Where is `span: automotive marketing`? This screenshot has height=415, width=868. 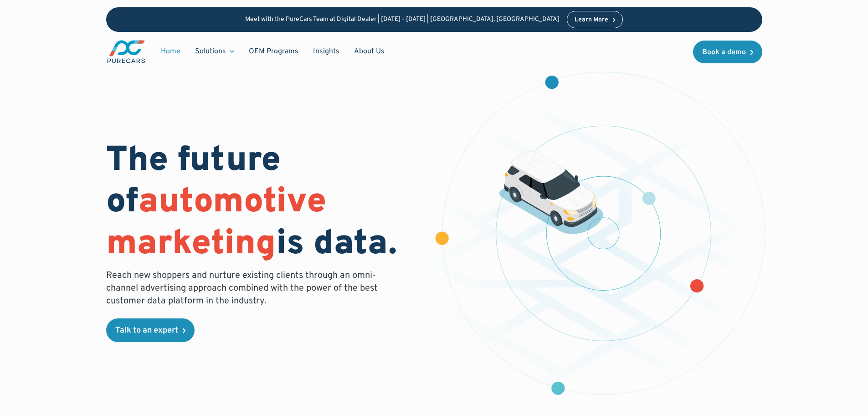
span: automotive marketing is located at coordinates (216, 224).